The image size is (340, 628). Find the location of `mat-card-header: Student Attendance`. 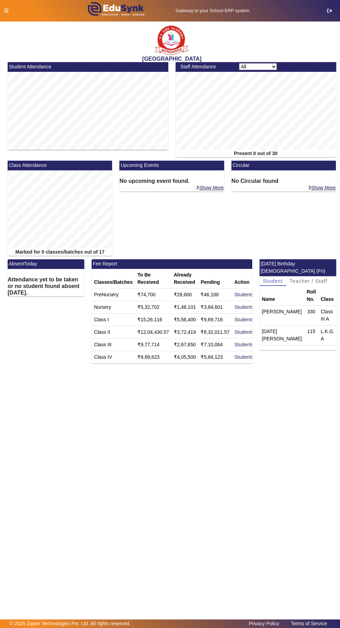

mat-card-header: Student Attendance is located at coordinates (88, 67).